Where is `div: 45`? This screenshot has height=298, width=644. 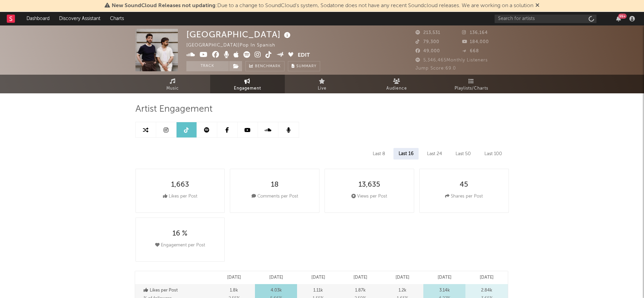 div: 45 is located at coordinates (464, 185).